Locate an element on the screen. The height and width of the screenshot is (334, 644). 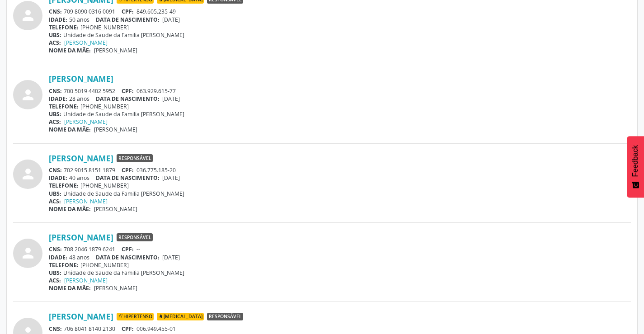
button: Feedback - Mostrar pesquisa is located at coordinates (635, 167).